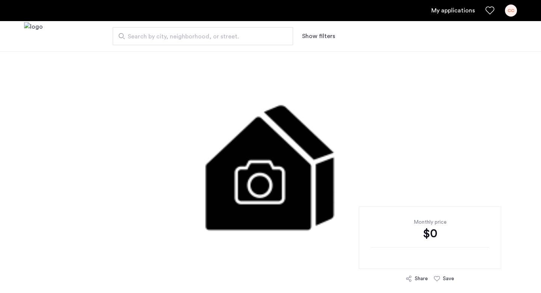 Image resolution: width=541 pixels, height=293 pixels. I want to click on button: Show or hide filters, so click(319, 36).